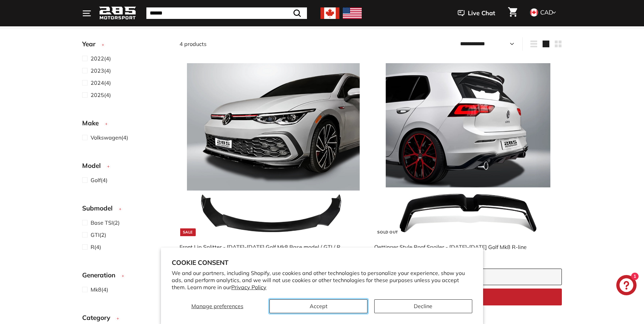 The width and height of the screenshot is (644, 324). What do you see at coordinates (322, 263) in the screenshot?
I see `h2: Cookie consent` at bounding box center [322, 263].